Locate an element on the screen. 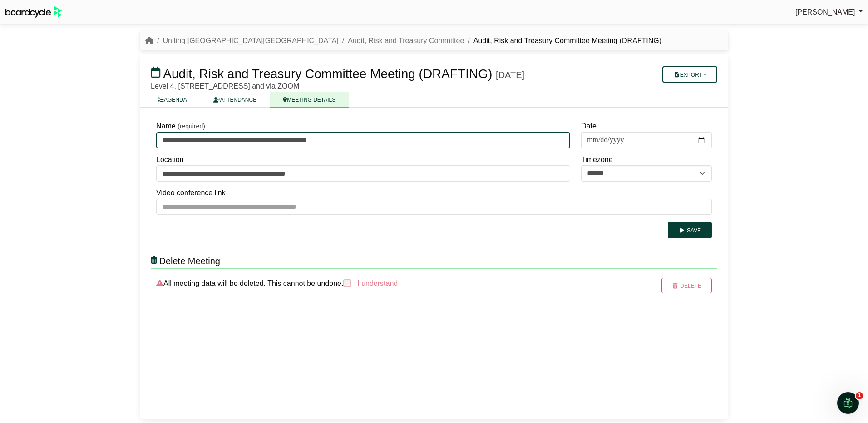  label: Location is located at coordinates (170, 160).